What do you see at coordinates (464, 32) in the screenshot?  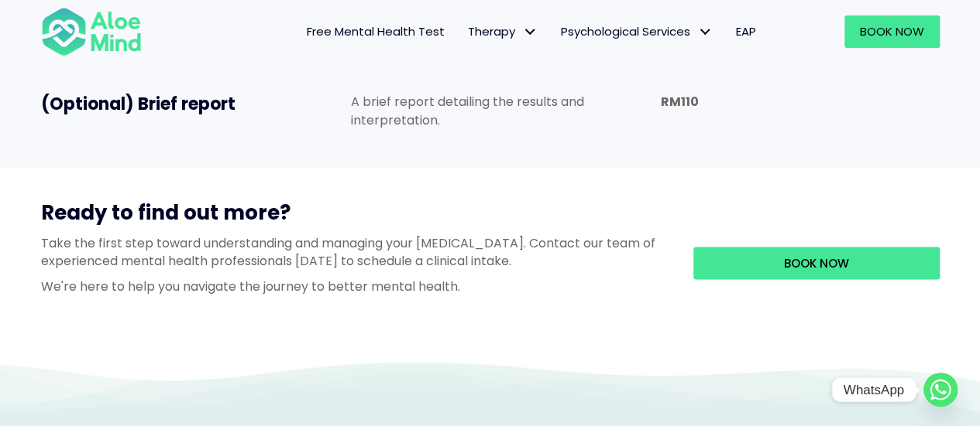 I see `nav: Menu` at bounding box center [464, 32].